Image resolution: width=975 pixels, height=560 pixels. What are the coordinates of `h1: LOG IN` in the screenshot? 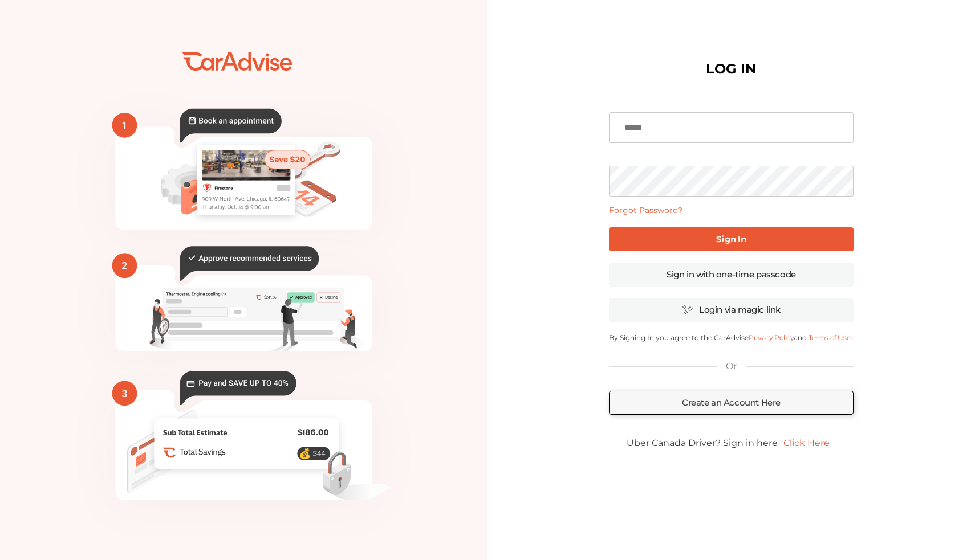 It's located at (731, 69).